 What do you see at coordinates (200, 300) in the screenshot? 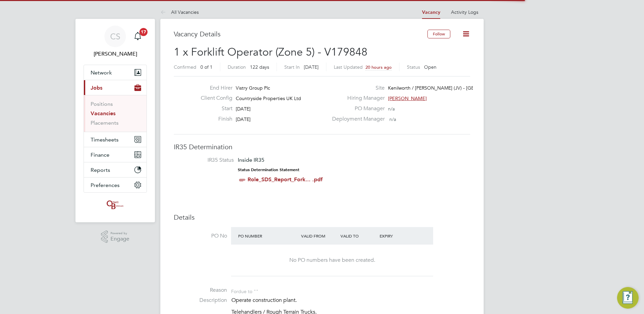
I see `label: Description` at bounding box center [200, 300].